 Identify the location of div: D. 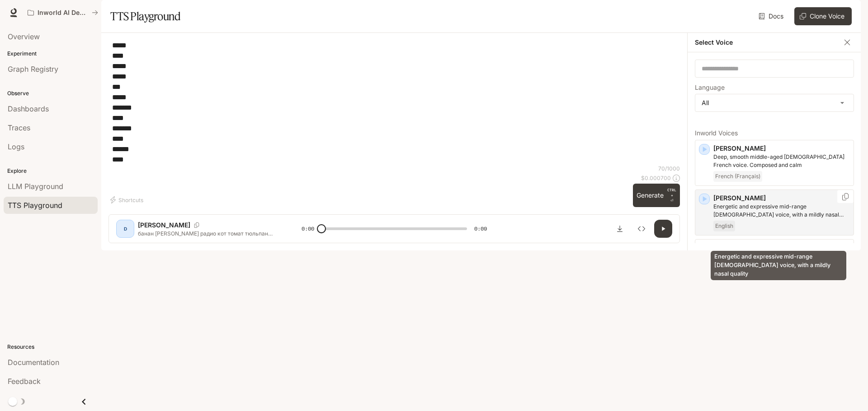
(125, 229).